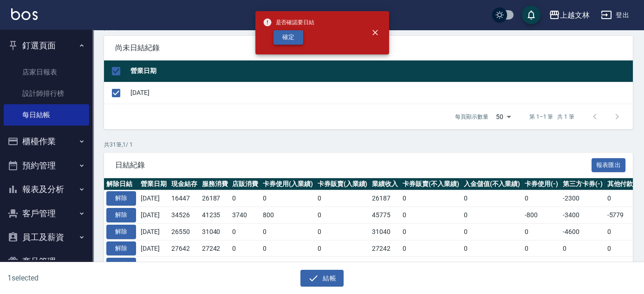 This screenshot has height=294, width=644. I want to click on td: 400, so click(245, 265).